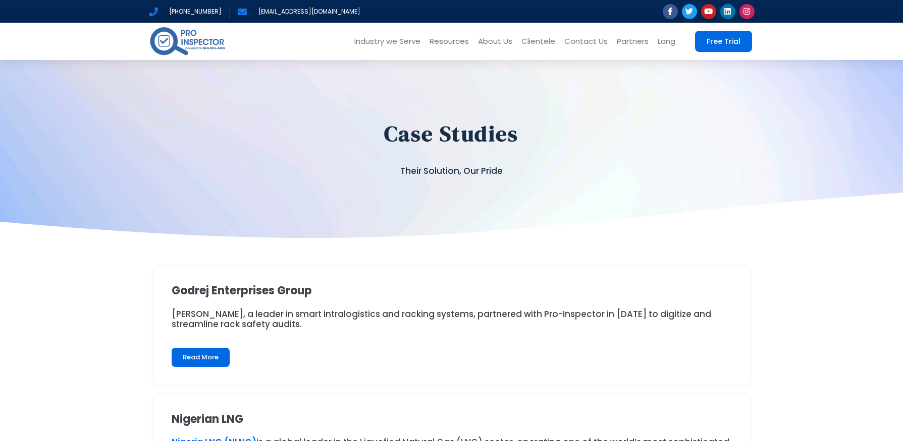  I want to click on a: Industry we Serve, so click(387, 41).